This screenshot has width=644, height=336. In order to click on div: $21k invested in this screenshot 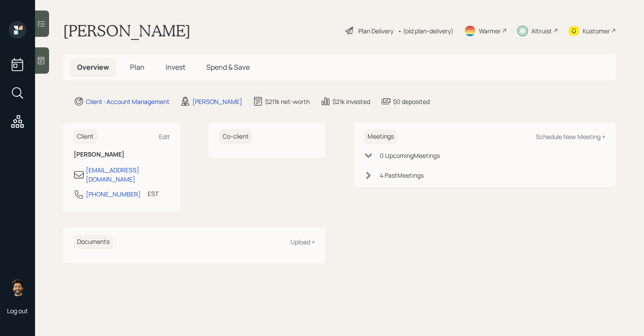, I will do `click(352, 102)`.